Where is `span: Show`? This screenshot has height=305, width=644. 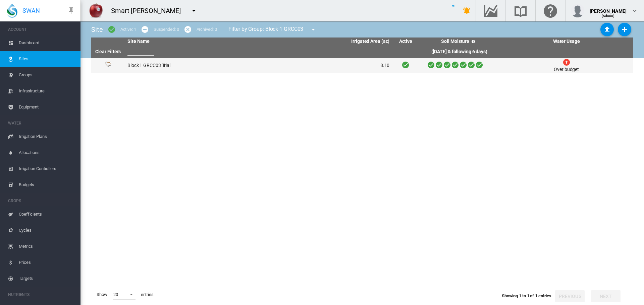
span: Show is located at coordinates (102, 295).